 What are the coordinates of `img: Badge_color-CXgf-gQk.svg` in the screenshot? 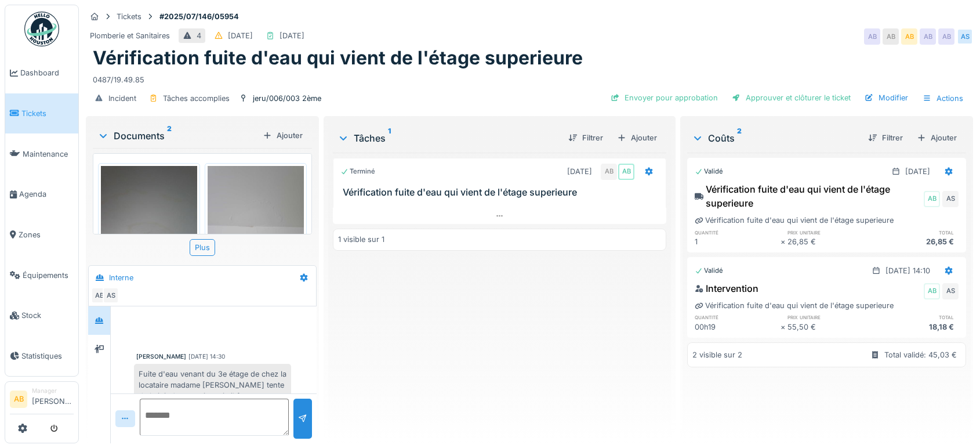 It's located at (42, 29).